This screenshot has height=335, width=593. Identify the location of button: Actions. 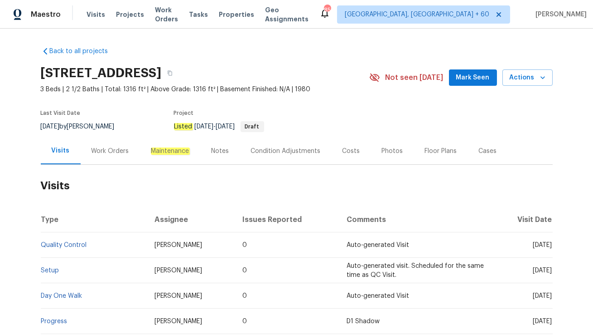
(528, 78).